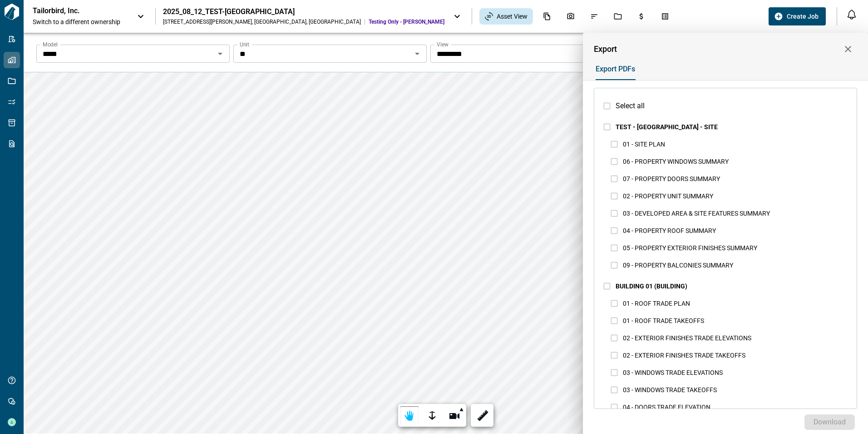 The width and height of the screenshot is (868, 434). Describe the element at coordinates (670, 389) in the screenshot. I see `span: 03 - WINDOWS TRADE TAKEOFFS` at that location.